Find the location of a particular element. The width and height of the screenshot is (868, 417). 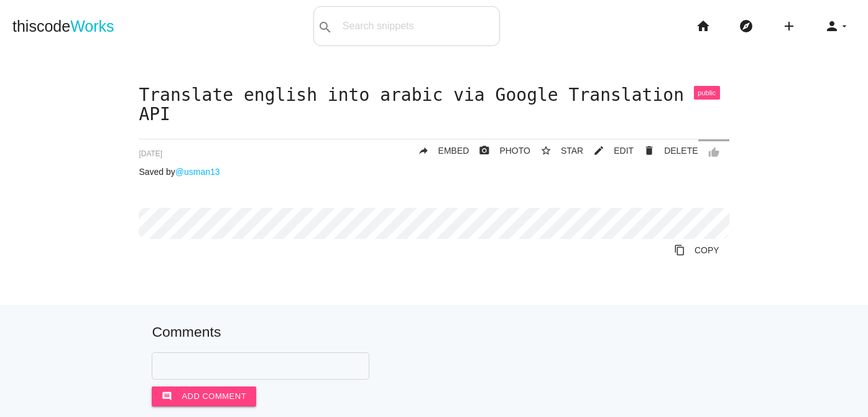

i: reply is located at coordinates (423, 151).